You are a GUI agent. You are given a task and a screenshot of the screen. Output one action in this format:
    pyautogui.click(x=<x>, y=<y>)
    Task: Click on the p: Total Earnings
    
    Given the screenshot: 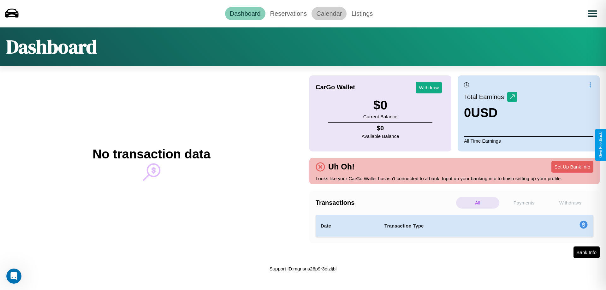 What is the action you would take?
    pyautogui.click(x=486, y=97)
    